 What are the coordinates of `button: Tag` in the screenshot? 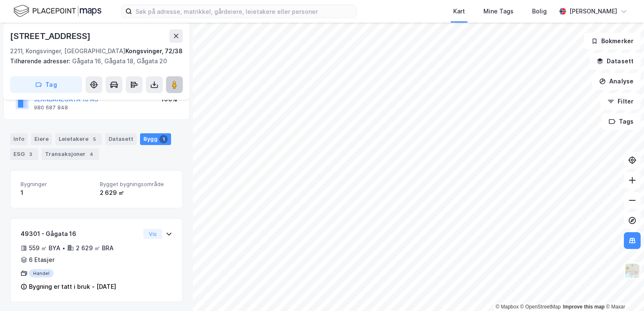 It's located at (46, 85).